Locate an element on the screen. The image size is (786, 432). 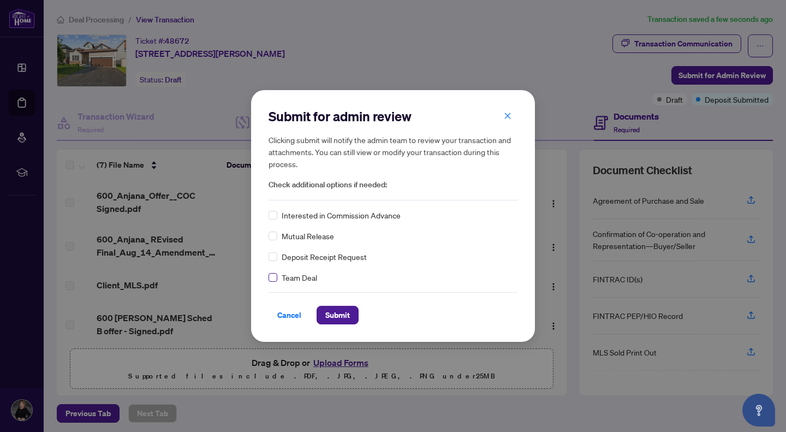
h5: Clicking submit will notify the admin team to review your transaction and attachments. You can st... is located at coordinates (393, 152).